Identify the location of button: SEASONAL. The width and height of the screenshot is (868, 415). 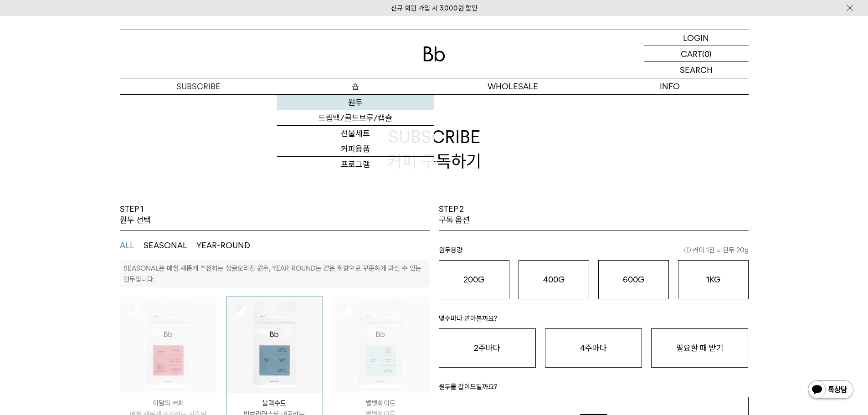
(166, 246).